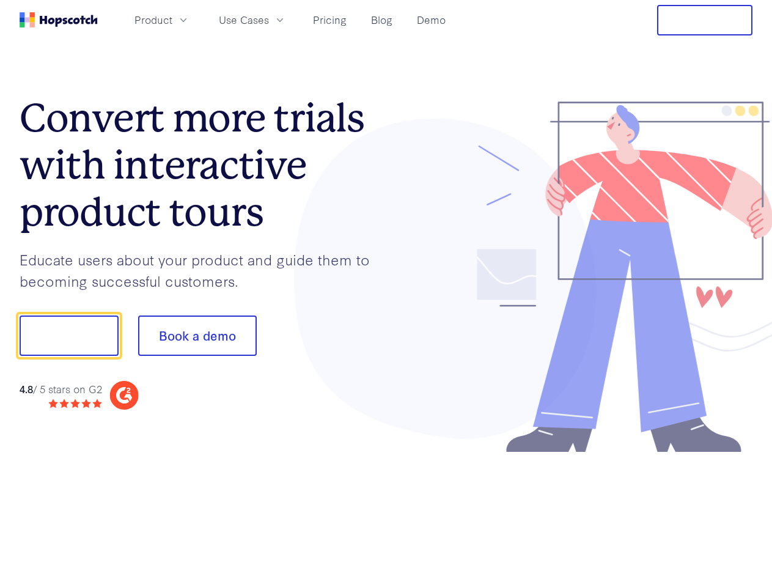 The width and height of the screenshot is (772, 587). I want to click on p: Educate users about your product and guide them to becoming successful customers., so click(203, 270).